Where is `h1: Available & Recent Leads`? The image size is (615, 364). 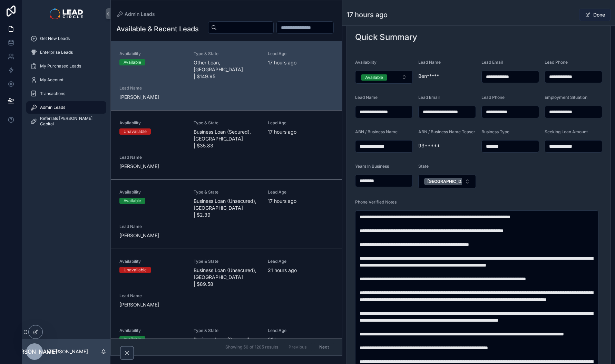
h1: Available & Recent Leads is located at coordinates (157, 29).